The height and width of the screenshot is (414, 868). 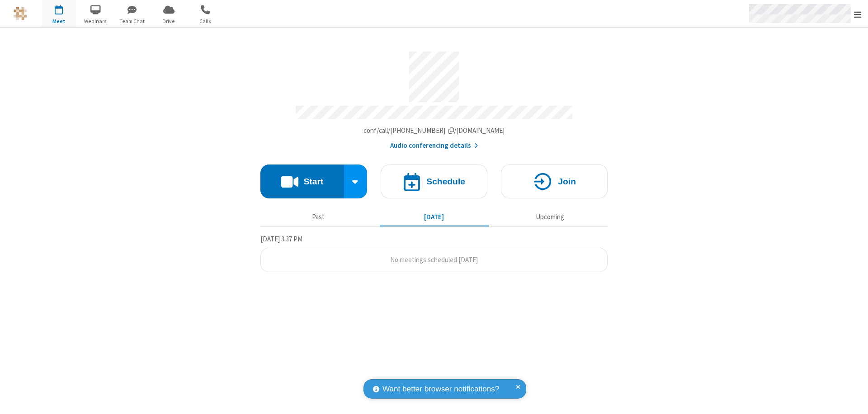 What do you see at coordinates (446, 181) in the screenshot?
I see `h4: Schedule` at bounding box center [446, 181].